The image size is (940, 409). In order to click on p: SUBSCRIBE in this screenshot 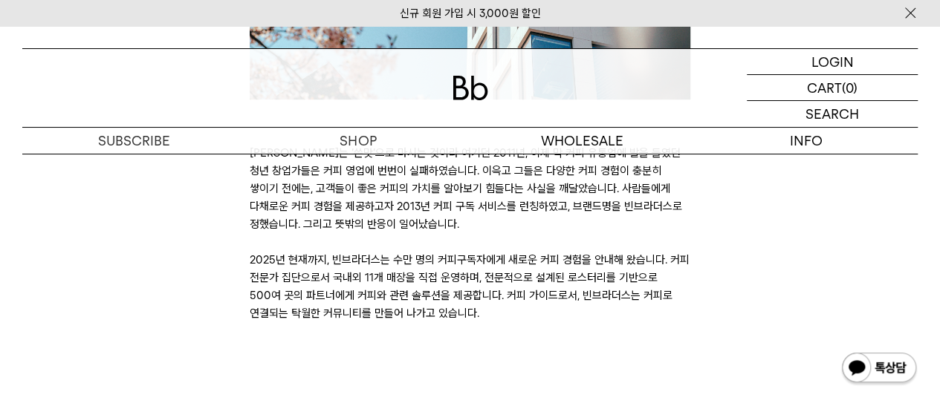, I will do `click(134, 140)`.